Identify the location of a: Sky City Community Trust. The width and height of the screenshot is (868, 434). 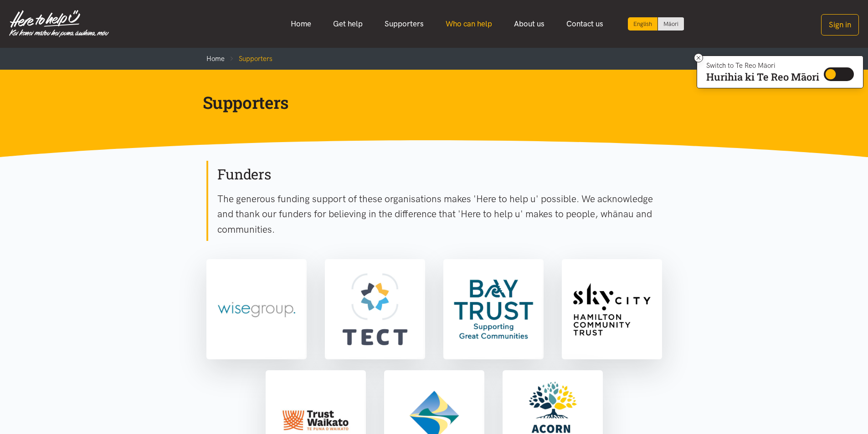
(612, 309).